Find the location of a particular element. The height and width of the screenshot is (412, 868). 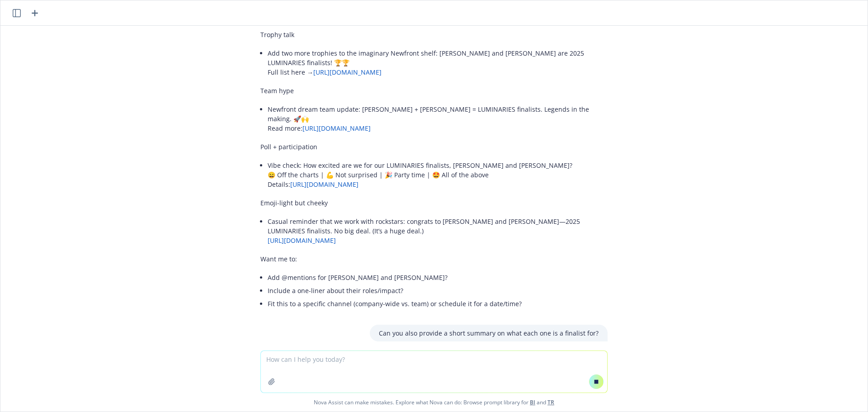

p: Trophy talk is located at coordinates (434, 35).